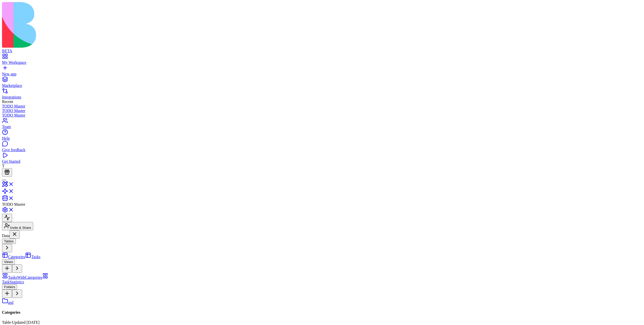  Describe the element at coordinates (9, 241) in the screenshot. I see `span: Tables` at that location.